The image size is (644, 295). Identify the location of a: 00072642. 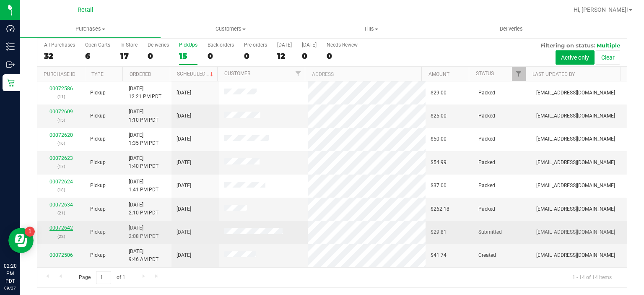
(61, 228).